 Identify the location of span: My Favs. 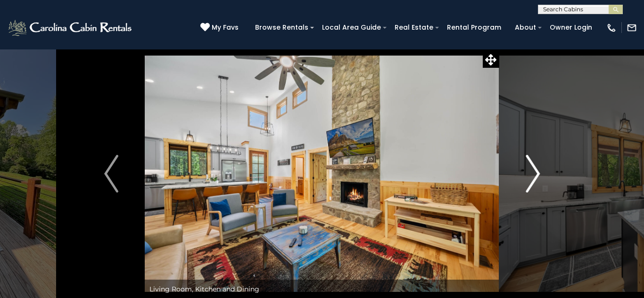
(225, 27).